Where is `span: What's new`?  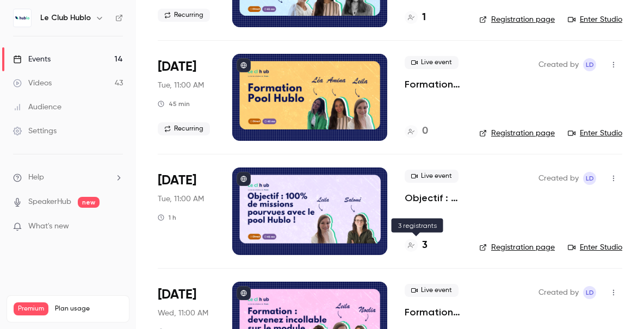 span: What's new is located at coordinates (48, 226).